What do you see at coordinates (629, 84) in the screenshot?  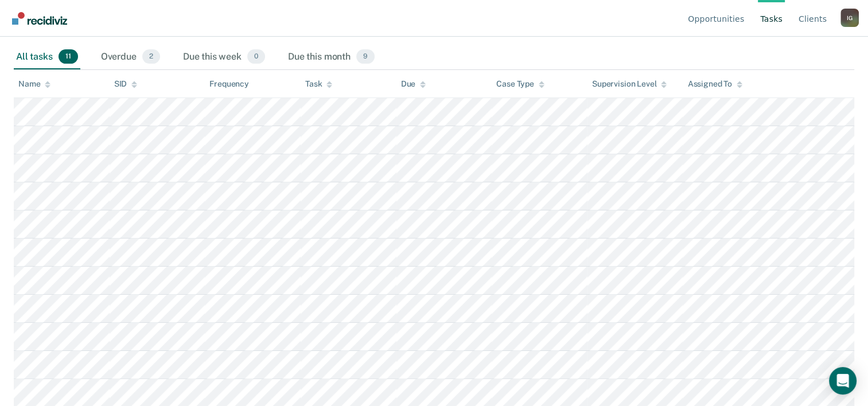 I see `div: Supervision Level` at bounding box center [629, 84].